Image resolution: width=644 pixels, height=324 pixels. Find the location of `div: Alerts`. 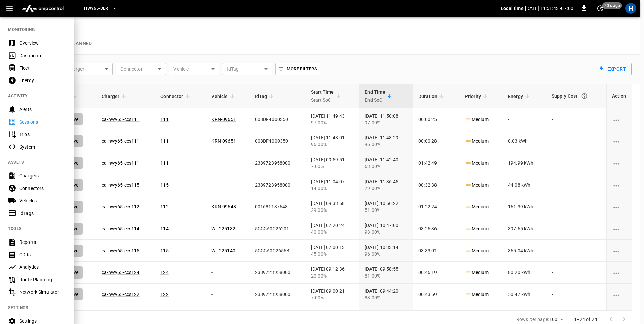

div: Alerts is located at coordinates (42, 110).